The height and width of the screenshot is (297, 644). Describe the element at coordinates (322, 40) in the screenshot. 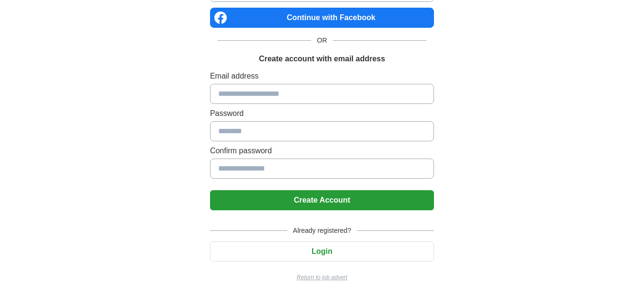

I see `span: OR` at that location.